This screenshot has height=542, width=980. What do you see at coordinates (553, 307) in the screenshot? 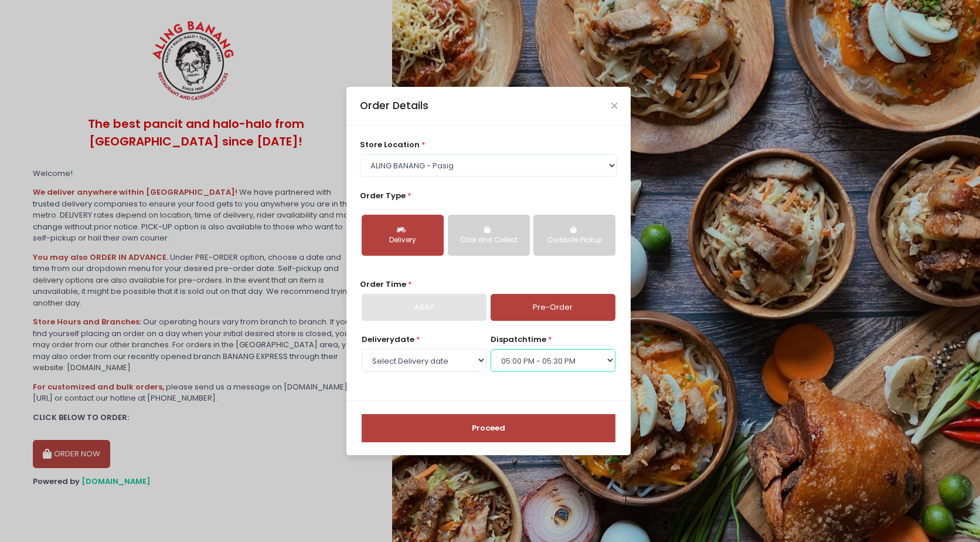
I see `a: Pre-Order` at bounding box center [553, 307].